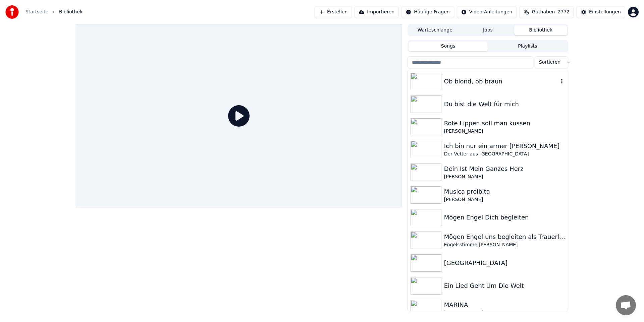 The width and height of the screenshot is (644, 322). I want to click on div: Ein Lied Geht Um Die Welt, so click(504, 286).